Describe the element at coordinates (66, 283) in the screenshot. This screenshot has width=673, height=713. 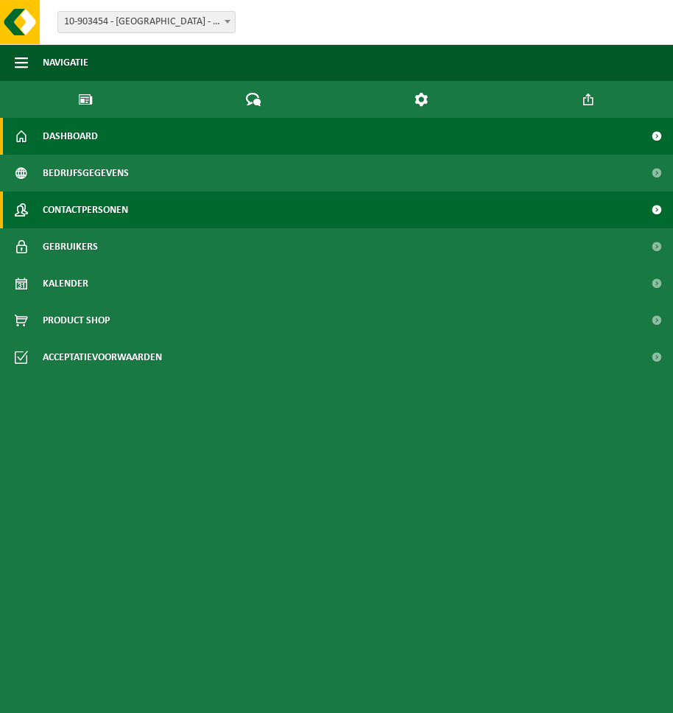
I see `span: Kalender` at that location.